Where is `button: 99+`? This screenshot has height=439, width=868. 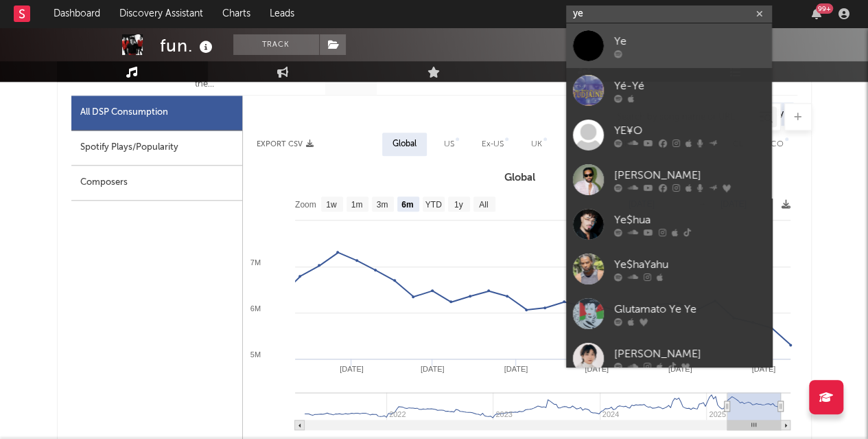 button: 99+ is located at coordinates (817, 14).